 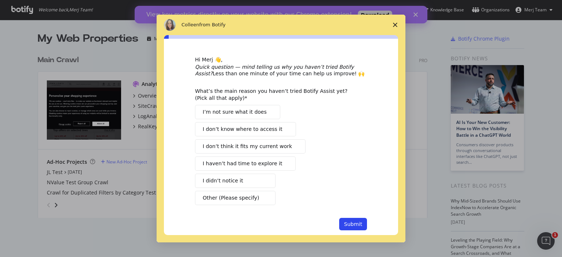 What do you see at coordinates (250, 146) in the screenshot?
I see `button: I don’t think it fits my current work` at bounding box center [250, 146].